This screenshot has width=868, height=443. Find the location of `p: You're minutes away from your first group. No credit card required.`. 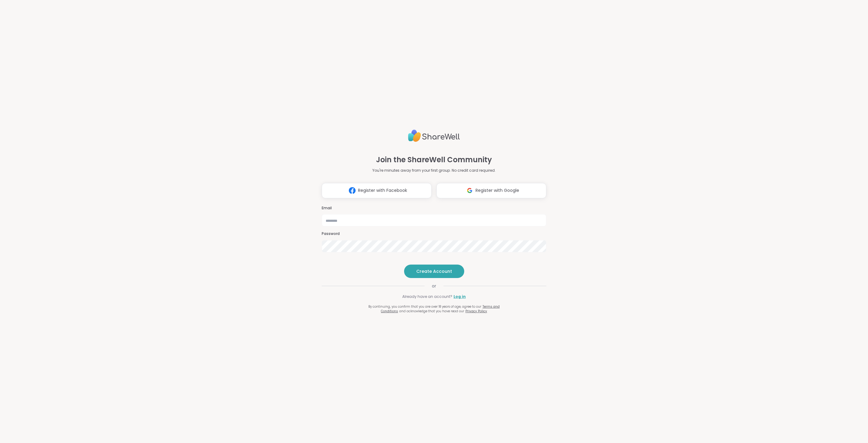

p: You're minutes away from your first group. No credit card required. is located at coordinates (434, 171).